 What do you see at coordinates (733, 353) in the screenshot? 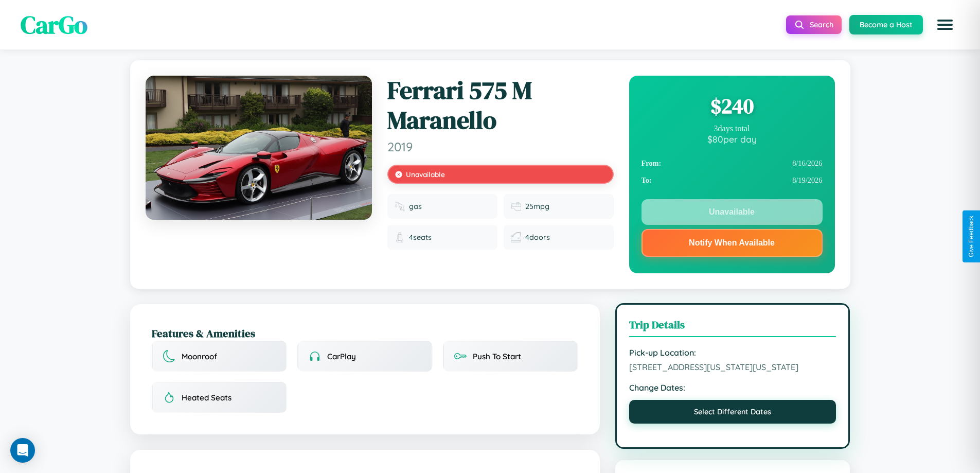
I see `strong: Pick-up Location:` at bounding box center [733, 353].